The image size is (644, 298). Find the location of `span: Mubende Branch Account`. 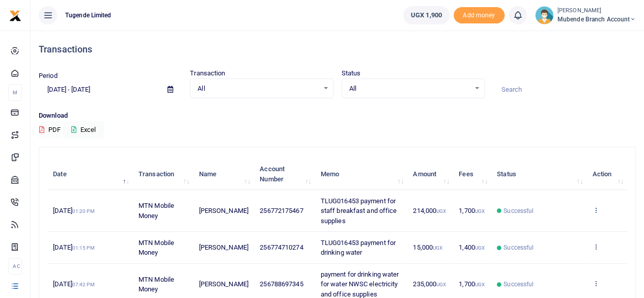

span: Mubende Branch Account is located at coordinates (597, 19).